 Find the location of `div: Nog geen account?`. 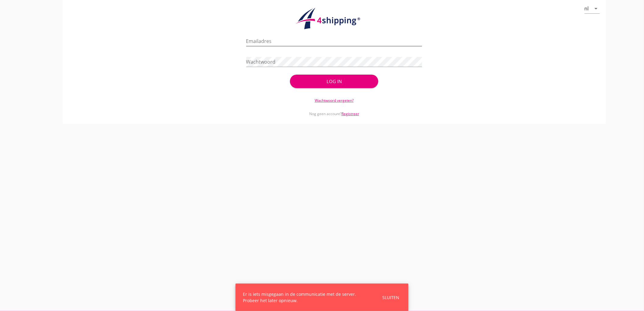

div: Nog geen account? is located at coordinates (334, 110).